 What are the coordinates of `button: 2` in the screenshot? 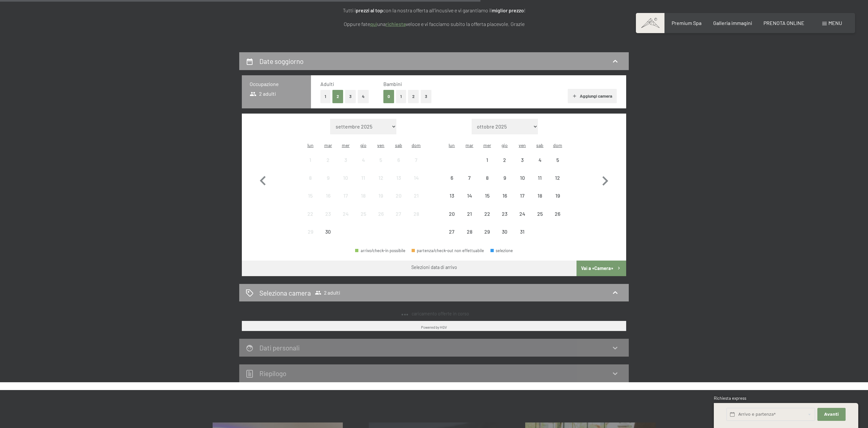 It's located at (337, 96).